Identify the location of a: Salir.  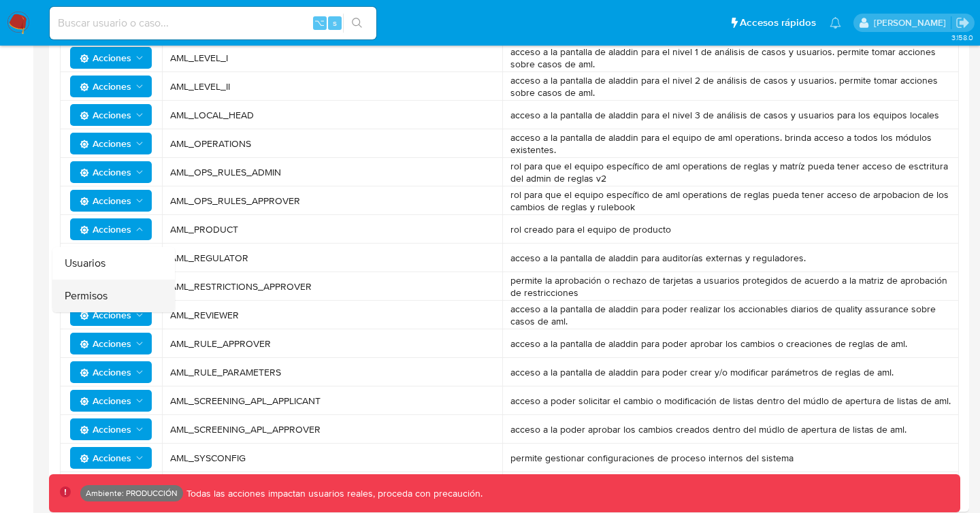
(962, 23).